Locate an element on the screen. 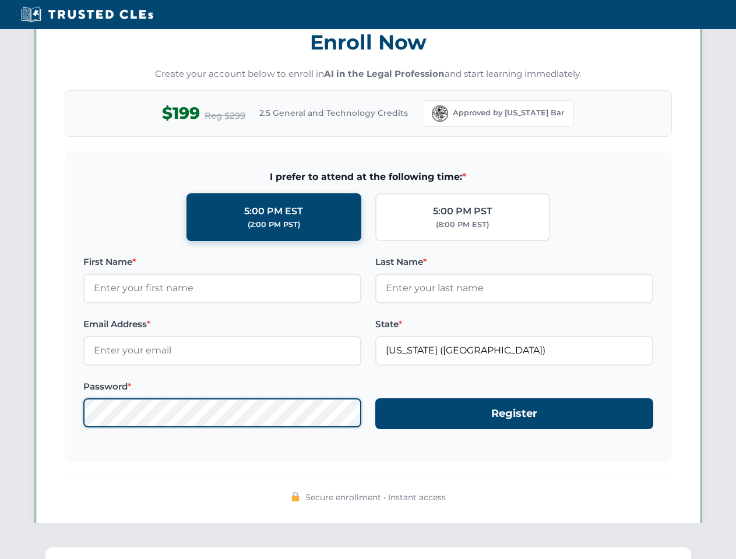 The height and width of the screenshot is (559, 736). p: Create your account below to enroll in and start learning immediately. is located at coordinates (368, 74).